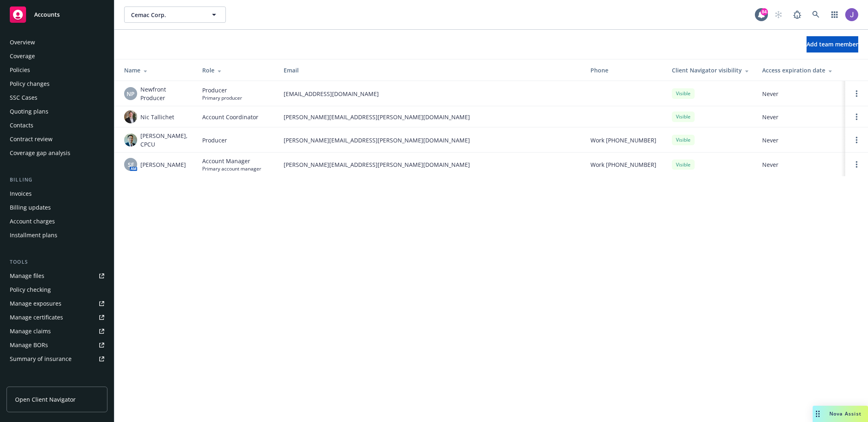 Image resolution: width=868 pixels, height=422 pixels. Describe the element at coordinates (840, 413) in the screenshot. I see `button: Nova Assist` at that location.